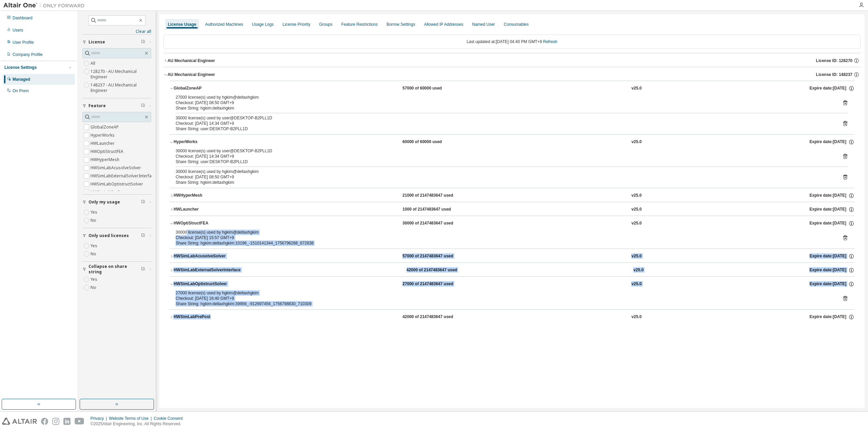 This screenshot has height=431, width=868. Describe the element at coordinates (132, 419) in the screenshot. I see `div: Website Terms of Use` at that location.